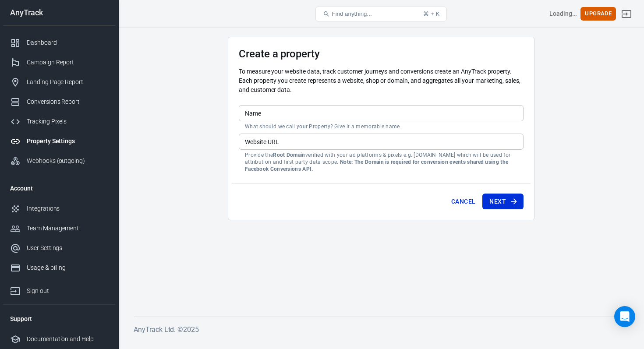  Describe the element at coordinates (59, 228) in the screenshot. I see `a: Team Management` at that location.